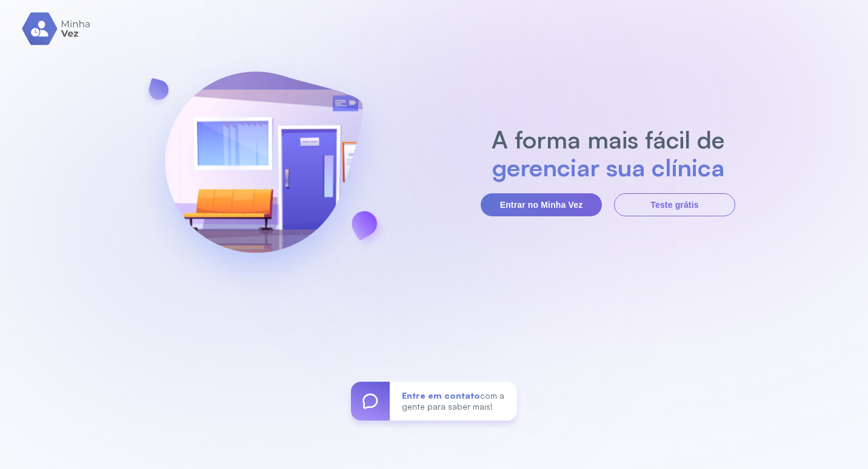 This screenshot has width=868, height=469. Describe the element at coordinates (674, 205) in the screenshot. I see `button: Teste grátis` at that location.